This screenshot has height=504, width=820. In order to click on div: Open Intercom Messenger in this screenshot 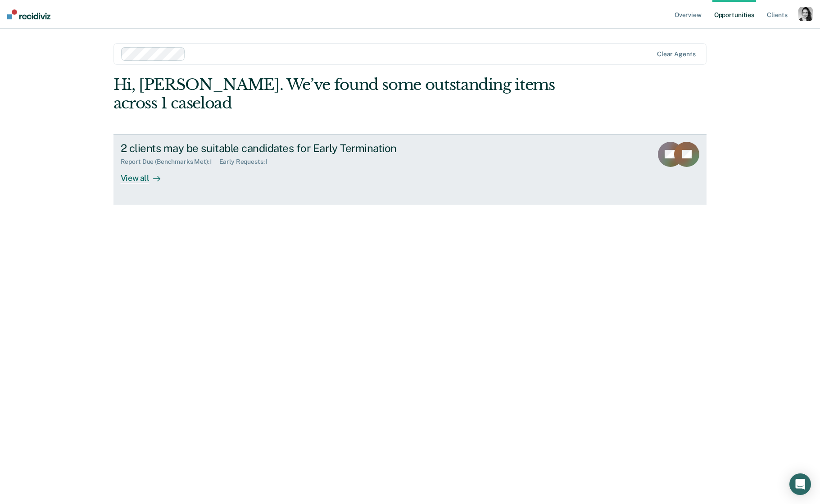, I will do `click(800, 484)`.